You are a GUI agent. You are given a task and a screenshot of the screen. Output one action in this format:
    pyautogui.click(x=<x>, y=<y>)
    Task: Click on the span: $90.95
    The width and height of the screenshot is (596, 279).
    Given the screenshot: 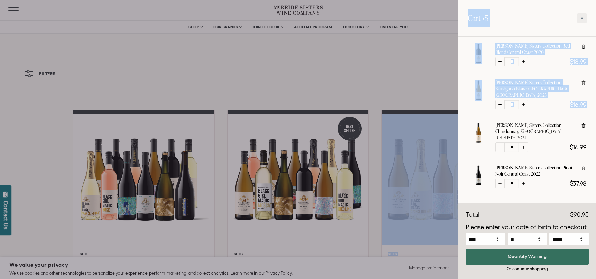 What is the action you would take?
    pyautogui.click(x=580, y=214)
    